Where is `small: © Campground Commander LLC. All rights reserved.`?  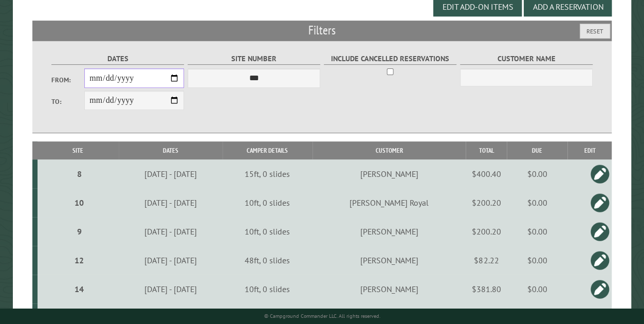
small: © Campground Commander LLC. All rights reserved. is located at coordinates (323, 316).